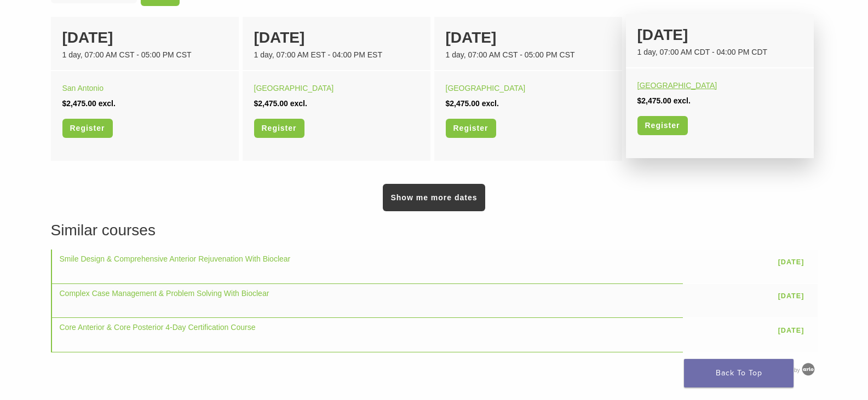 This screenshot has width=868, height=400. I want to click on div: 1 day, 07:00 AM CDT - 04:00 PM CDT, so click(720, 52).